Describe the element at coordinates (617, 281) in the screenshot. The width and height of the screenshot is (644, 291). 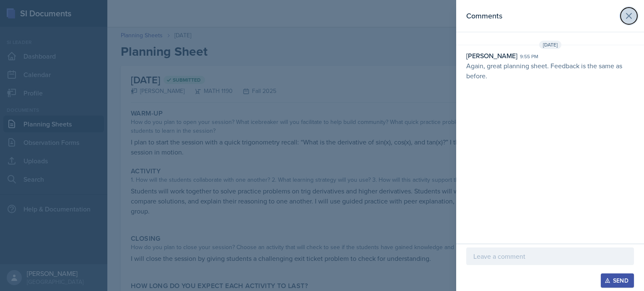
I see `div: Send` at that location.